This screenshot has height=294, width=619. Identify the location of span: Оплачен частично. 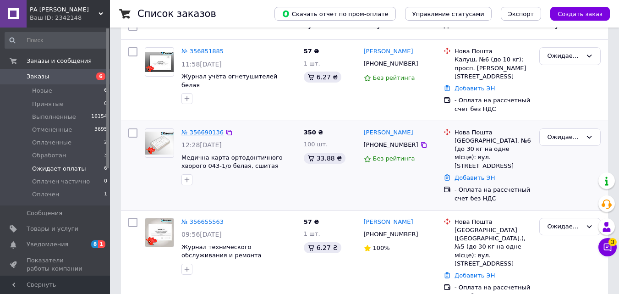
(61, 181).